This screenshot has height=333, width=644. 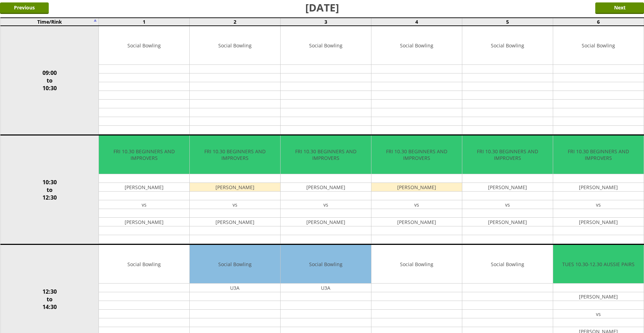 I want to click on td: 6, so click(x=598, y=22).